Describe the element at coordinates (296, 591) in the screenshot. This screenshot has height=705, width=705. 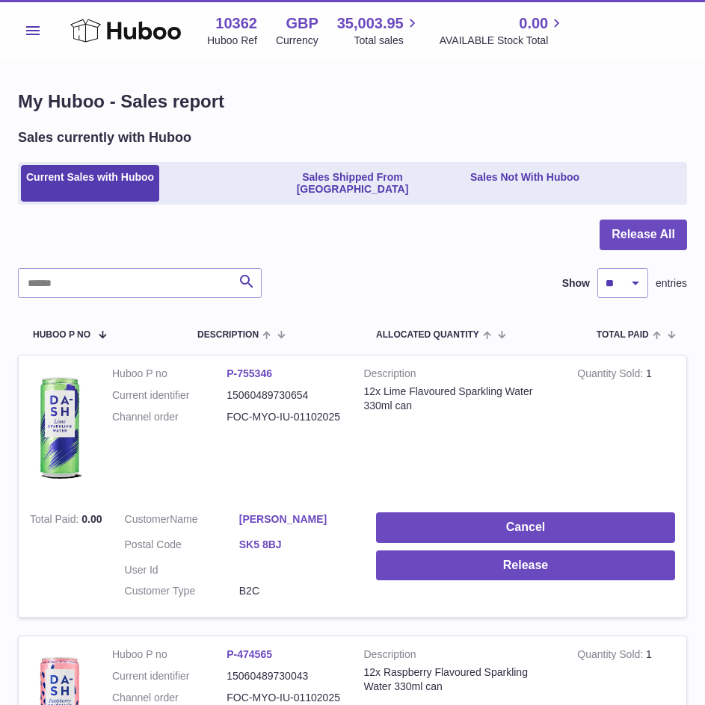
I see `dd: B2C` at that location.